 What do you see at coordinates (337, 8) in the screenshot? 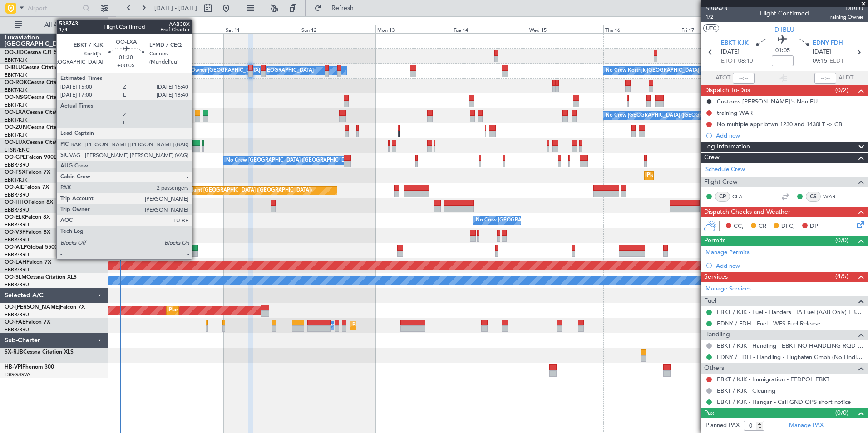
I see `button: Refresh` at bounding box center [337, 8].